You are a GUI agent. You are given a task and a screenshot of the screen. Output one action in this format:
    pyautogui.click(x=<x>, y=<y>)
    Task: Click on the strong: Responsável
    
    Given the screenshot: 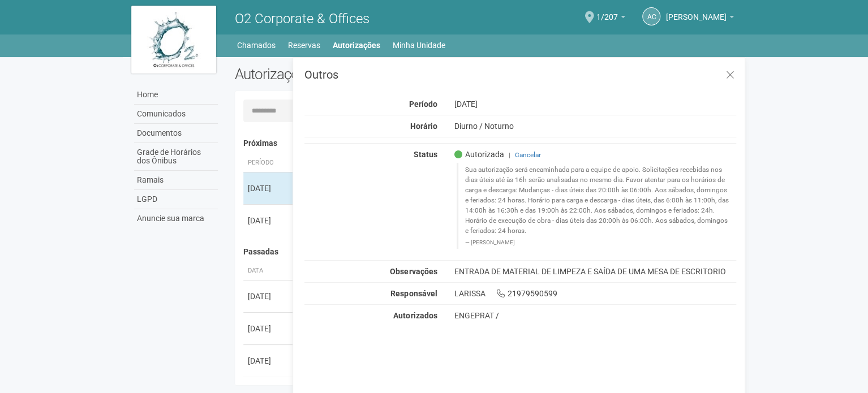 What is the action you would take?
    pyautogui.click(x=414, y=293)
    